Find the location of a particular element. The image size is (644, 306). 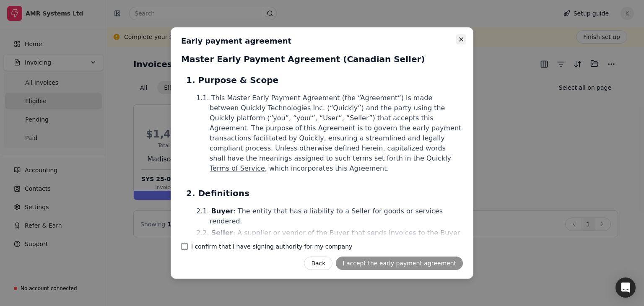

li: : The entity that has a liability to a Seller for goods or services rendered. is located at coordinates (333, 217).